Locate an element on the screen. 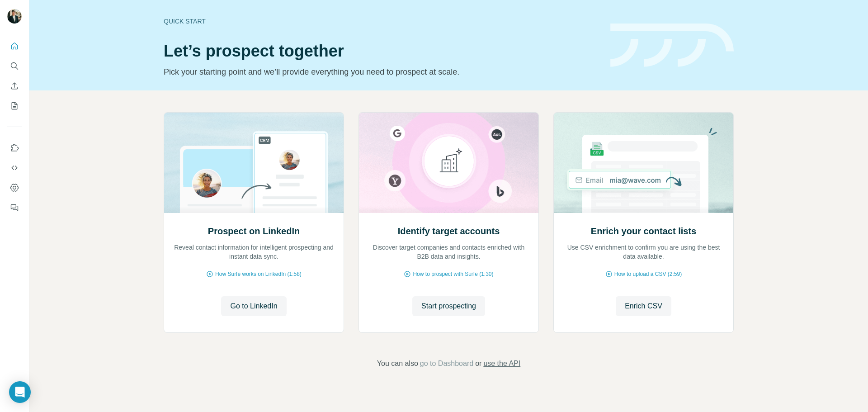  p: Use CSV enrichment to confirm you are using the best data available. is located at coordinates (643, 252).